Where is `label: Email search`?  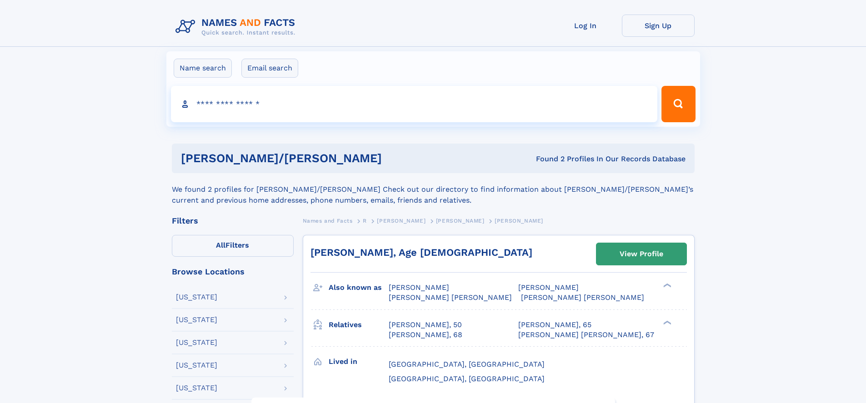
label: Email search is located at coordinates (270, 68).